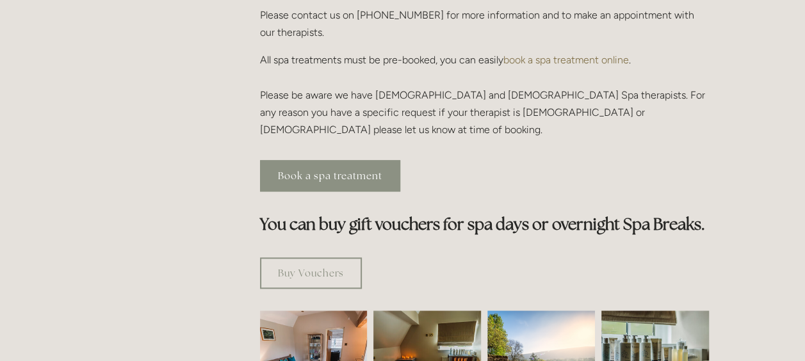  What do you see at coordinates (311, 273) in the screenshot?
I see `a: Buy Vouchers` at bounding box center [311, 273].